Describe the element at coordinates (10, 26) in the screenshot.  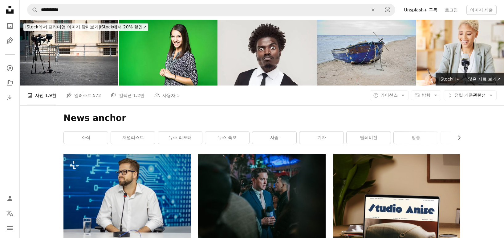
I see `a: 사진` at that location.